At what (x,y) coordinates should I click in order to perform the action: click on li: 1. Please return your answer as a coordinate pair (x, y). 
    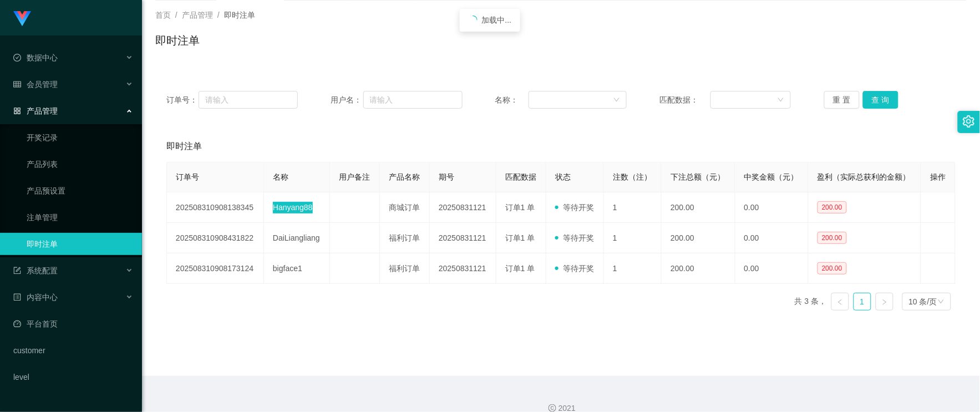
    Looking at the image, I should click on (862, 301).